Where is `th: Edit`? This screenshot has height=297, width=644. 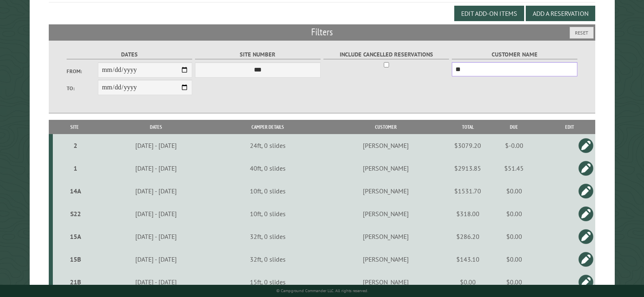 th: Edit is located at coordinates (570, 127).